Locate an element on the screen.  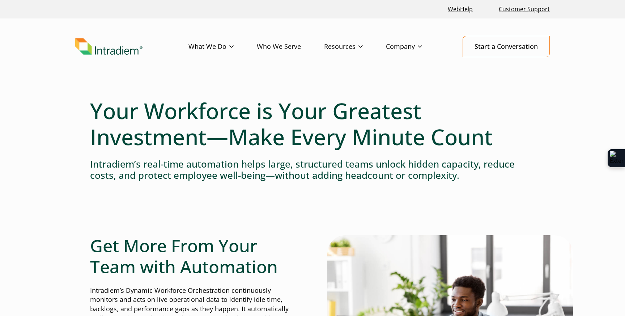
h4: Intradiem’s real-time automation helps large, structured teams unlock hidden capacity, reduce cos... is located at coordinates (313, 170).